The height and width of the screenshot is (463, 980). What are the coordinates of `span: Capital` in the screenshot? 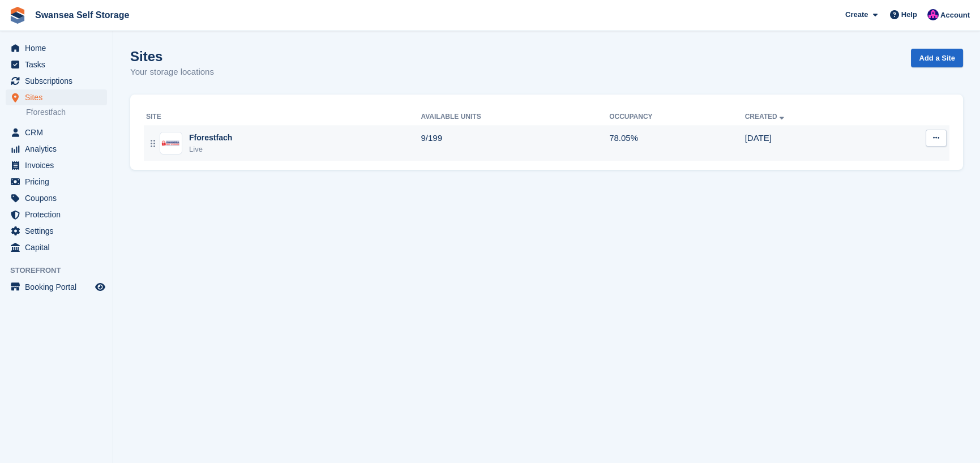 It's located at (58, 247).